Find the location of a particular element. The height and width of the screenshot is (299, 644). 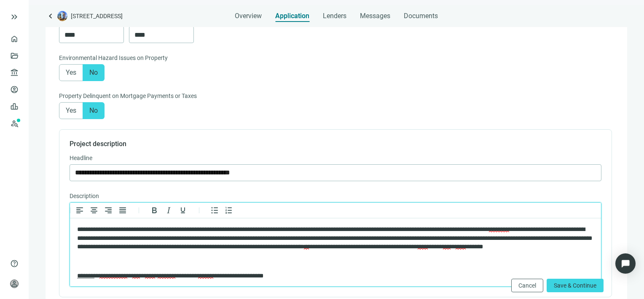

span: keyboard_arrow_left is located at coordinates (51, 16).